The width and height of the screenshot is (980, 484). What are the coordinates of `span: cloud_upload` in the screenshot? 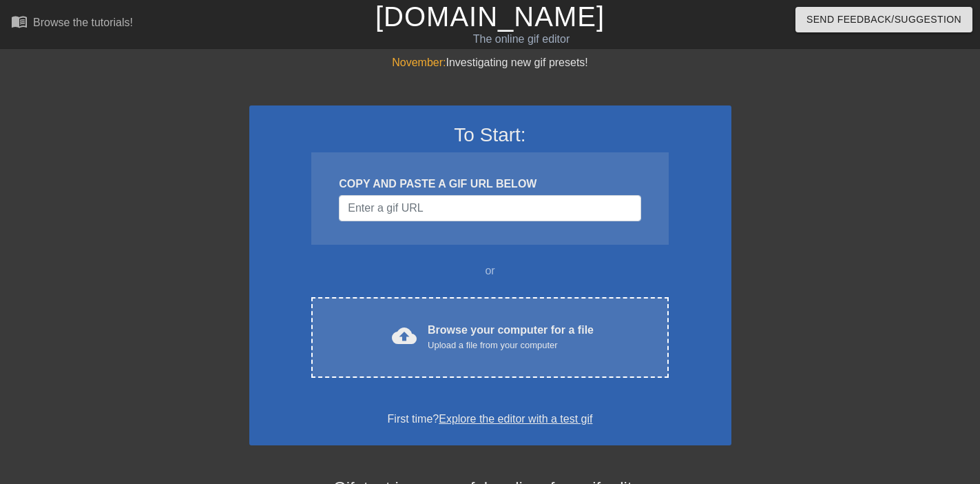 It's located at (405, 335).